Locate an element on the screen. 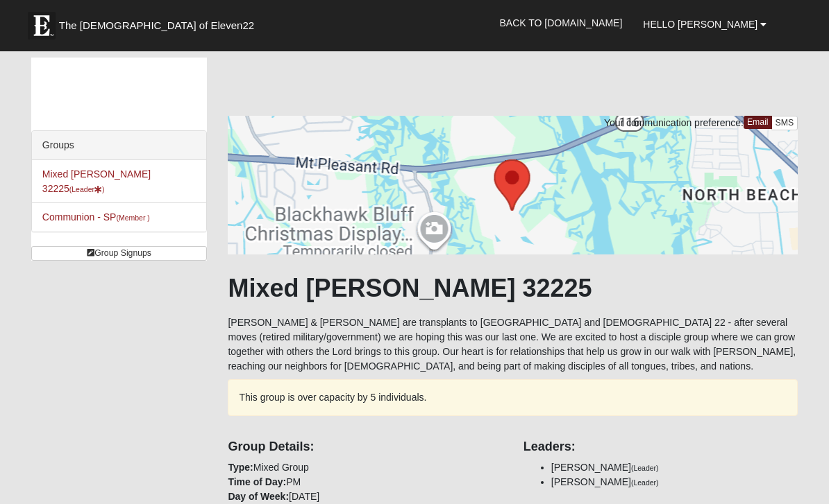  small: (Leader ) is located at coordinates (86, 189).